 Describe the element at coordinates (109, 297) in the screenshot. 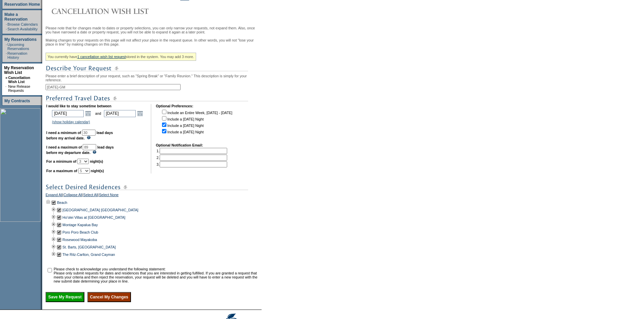

I see `input: Cancel My Changes` at that location.